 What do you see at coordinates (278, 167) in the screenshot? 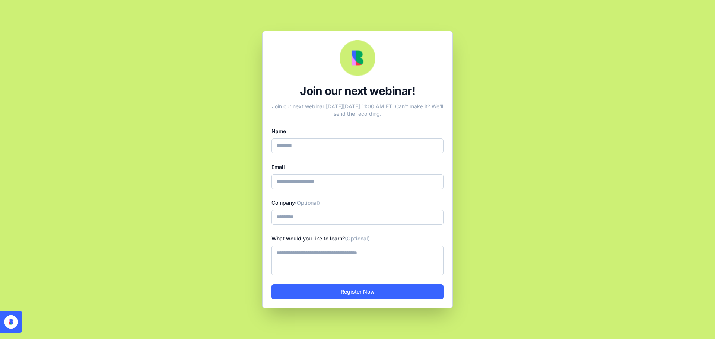
I see `label: Email` at bounding box center [278, 167].